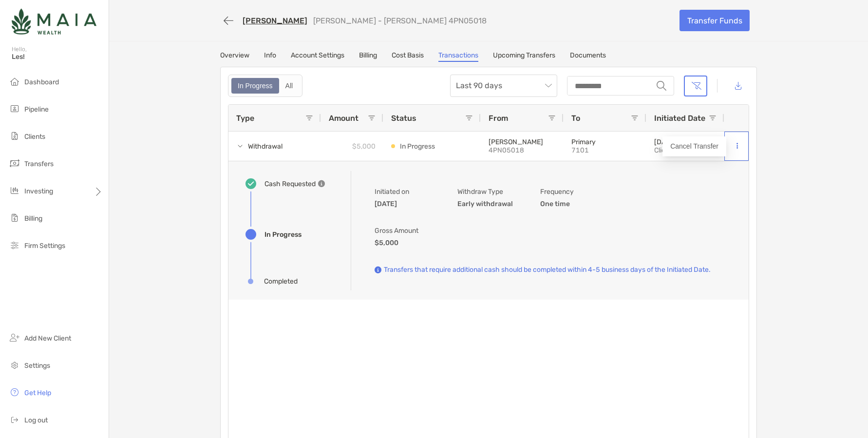  I want to click on p: Transfers that require additional cash should be completed within 4-5 business days of the Initia..., so click(547, 269).